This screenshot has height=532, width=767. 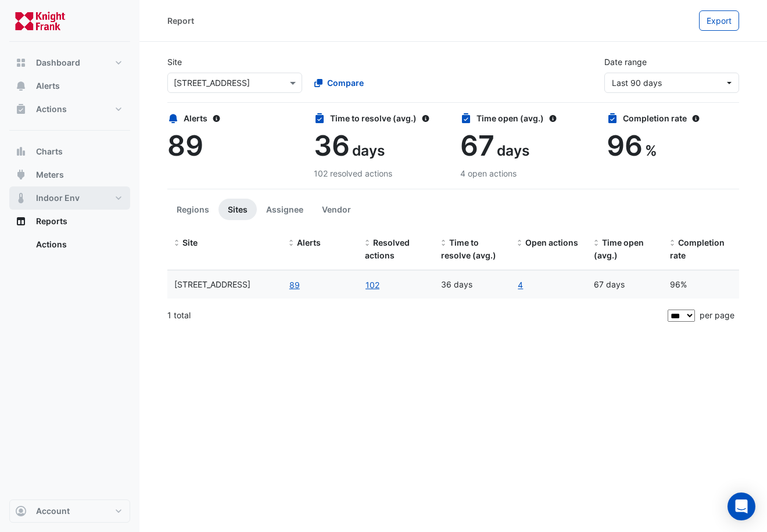 I want to click on div: 1 total, so click(x=416, y=315).